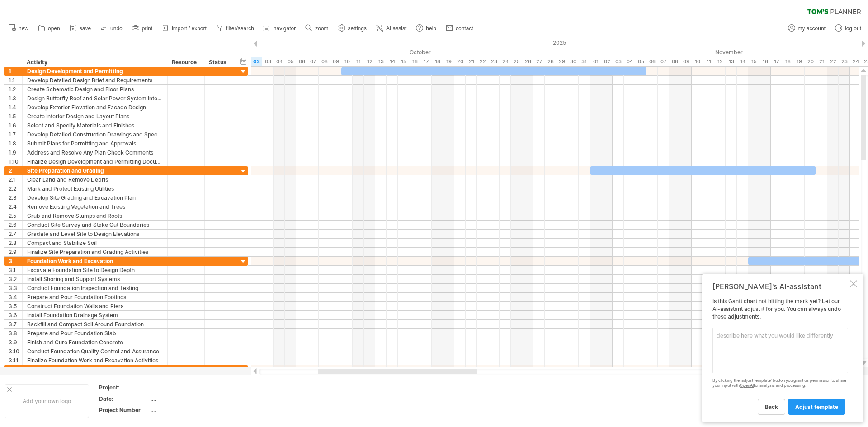 The image size is (868, 427). What do you see at coordinates (15, 306) in the screenshot?
I see `div: 3.5` at bounding box center [15, 306].